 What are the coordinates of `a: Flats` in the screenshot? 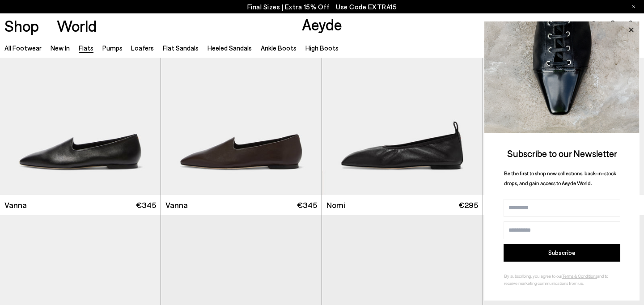 It's located at (86, 48).